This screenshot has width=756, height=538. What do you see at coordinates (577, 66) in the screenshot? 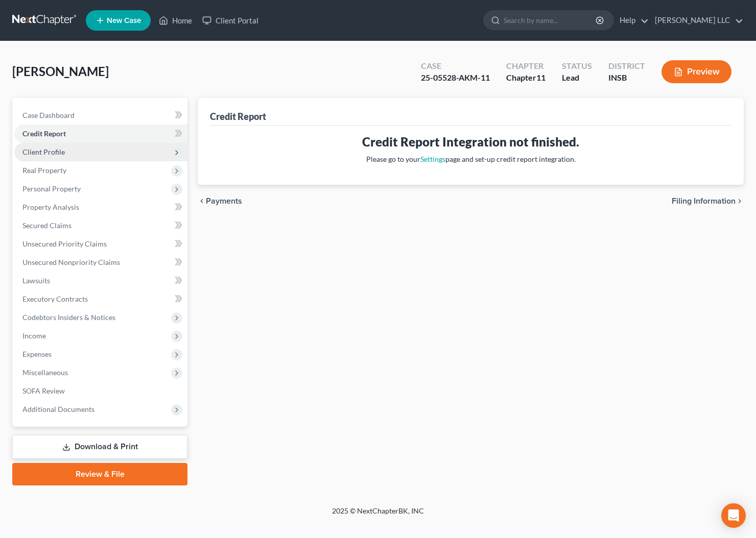
I see `div: Status` at bounding box center [577, 66].